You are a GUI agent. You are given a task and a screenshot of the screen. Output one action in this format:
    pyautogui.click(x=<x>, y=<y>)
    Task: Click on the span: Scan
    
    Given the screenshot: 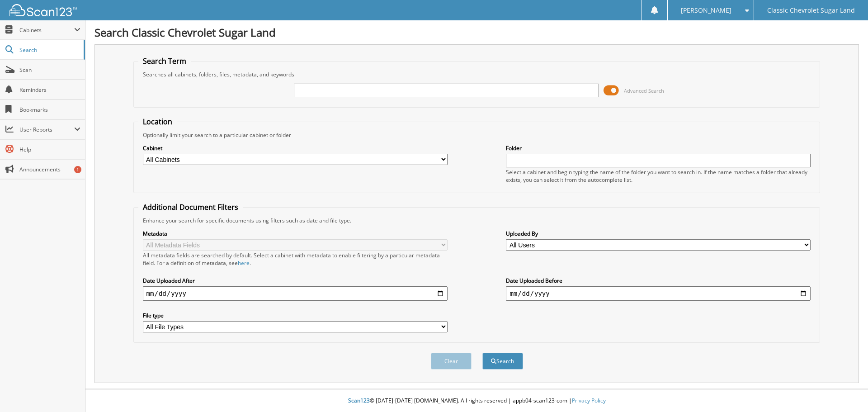 What is the action you would take?
    pyautogui.click(x=50, y=69)
    